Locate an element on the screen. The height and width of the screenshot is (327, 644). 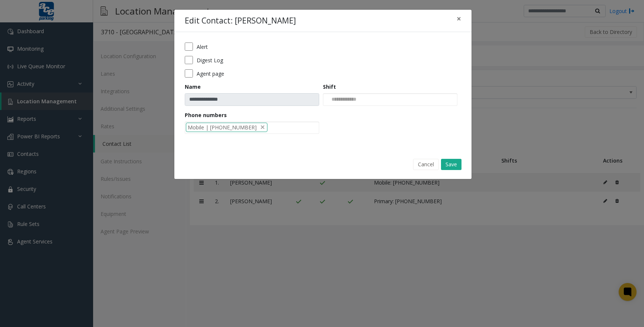
label: Digest Log is located at coordinates (209, 60).